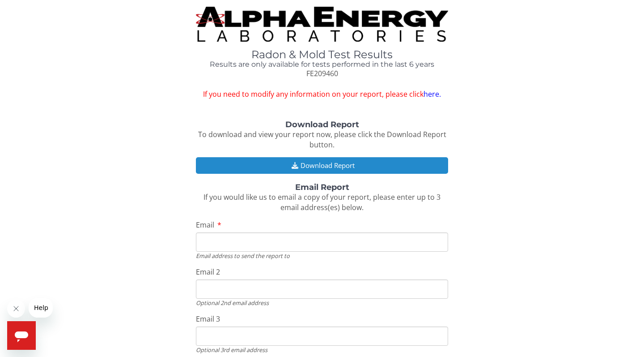  Describe the element at coordinates (322, 55) in the screenshot. I see `h1: Radon & Mold Test Results` at that location.